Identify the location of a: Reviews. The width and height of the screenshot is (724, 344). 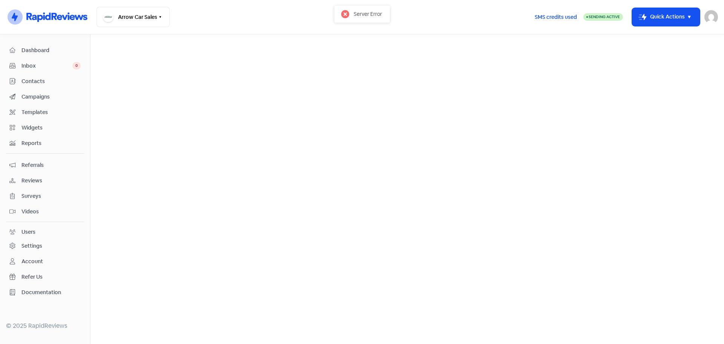
(45, 180).